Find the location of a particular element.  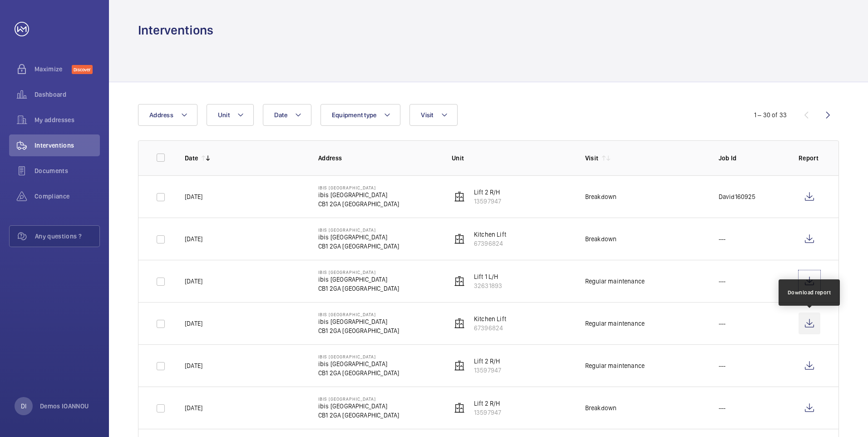

div: 1 – 30 of 33 is located at coordinates (770, 115).